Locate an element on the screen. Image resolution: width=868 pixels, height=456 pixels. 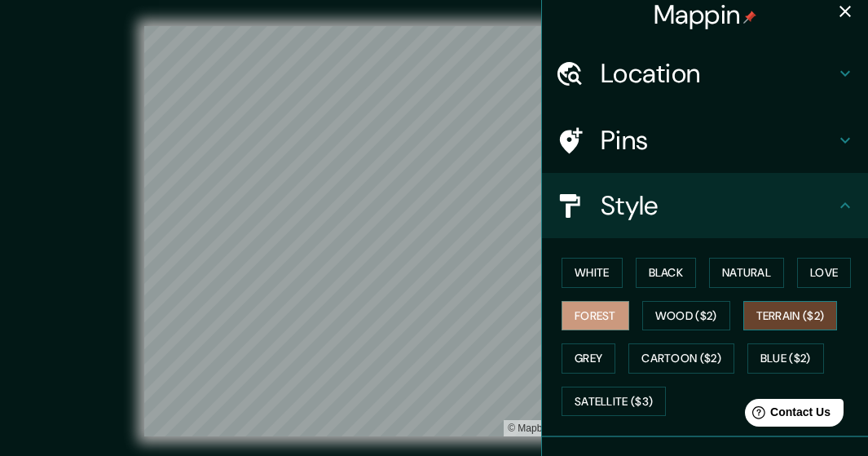
span: Contact Us is located at coordinates (78, 19).